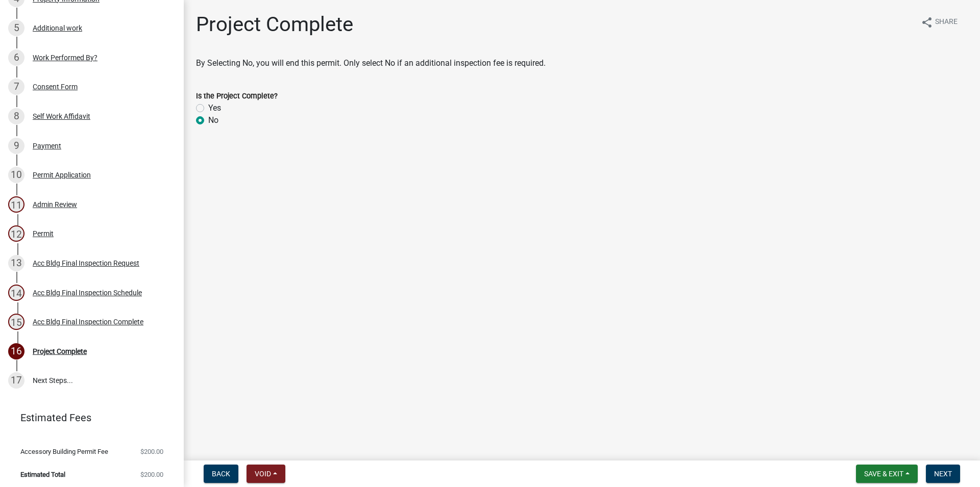 This screenshot has width=980, height=487. Describe the element at coordinates (61, 116) in the screenshot. I see `div: Self Work Affidavit` at that location.